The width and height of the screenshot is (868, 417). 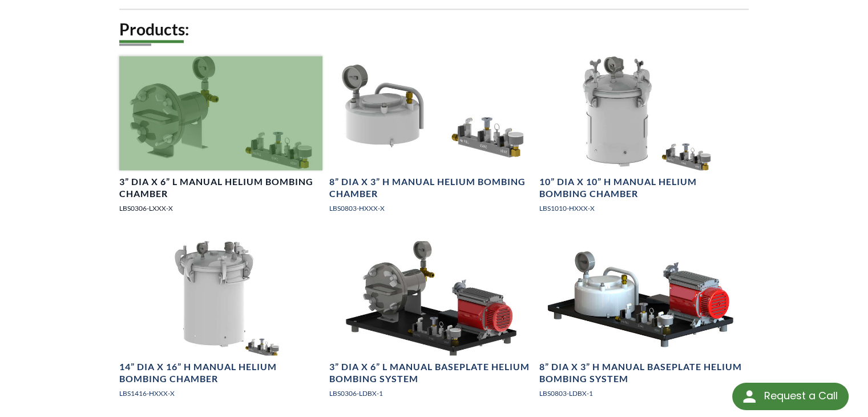 I want to click on h2: Products:, so click(x=435, y=29).